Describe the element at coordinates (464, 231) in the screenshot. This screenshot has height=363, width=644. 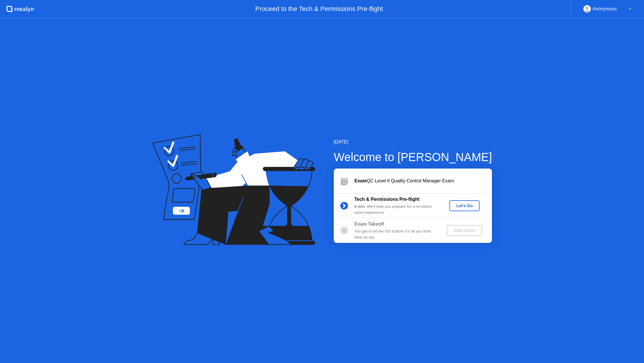
I see `div: Start Exam` at that location.